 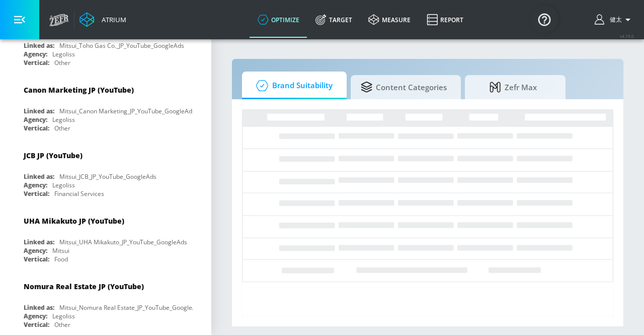 What do you see at coordinates (614, 20) in the screenshot?
I see `span: login as: kenta.kurishima@mbk-digital.co.jp` at bounding box center [614, 20].